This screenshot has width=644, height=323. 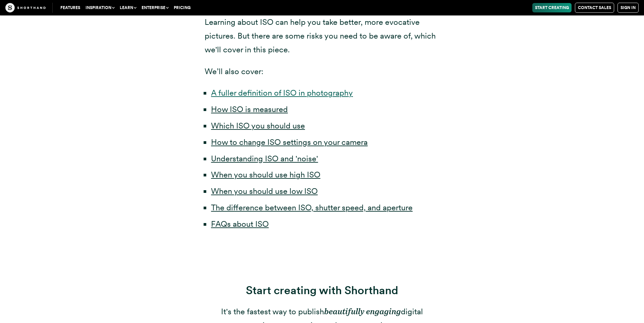 What do you see at coordinates (264, 158) in the screenshot?
I see `a: Understanding ISO and 'noise'` at bounding box center [264, 158].